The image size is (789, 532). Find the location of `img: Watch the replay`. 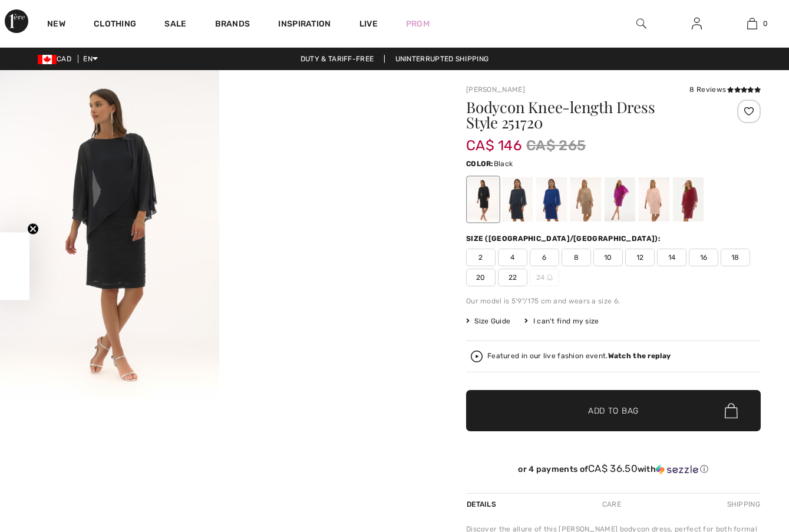

img: Watch the replay is located at coordinates (476, 357).